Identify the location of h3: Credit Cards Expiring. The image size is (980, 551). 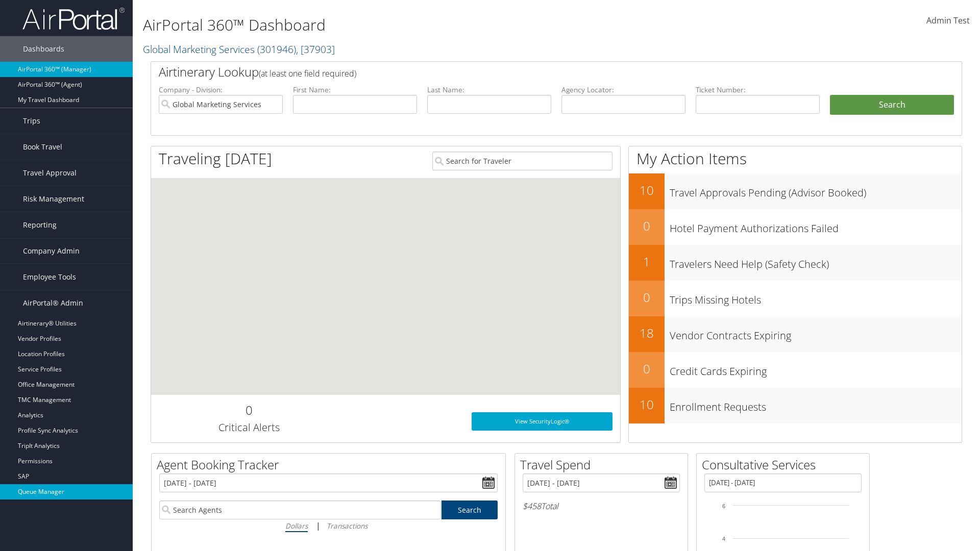
(816, 369).